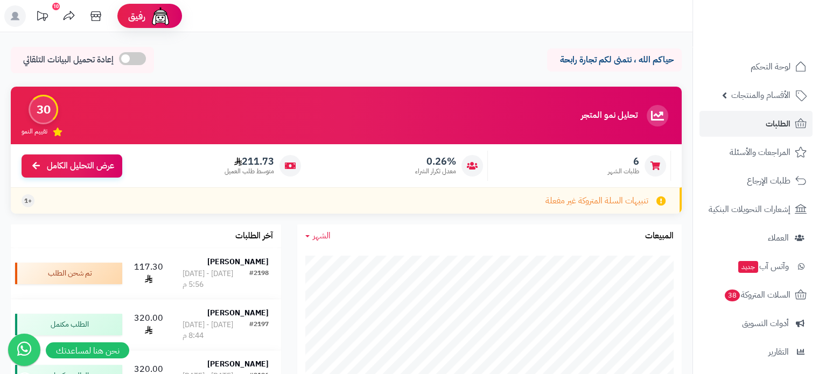 This screenshot has width=819, height=374. Describe the element at coordinates (778, 238) in the screenshot. I see `span: العملاء` at that location.